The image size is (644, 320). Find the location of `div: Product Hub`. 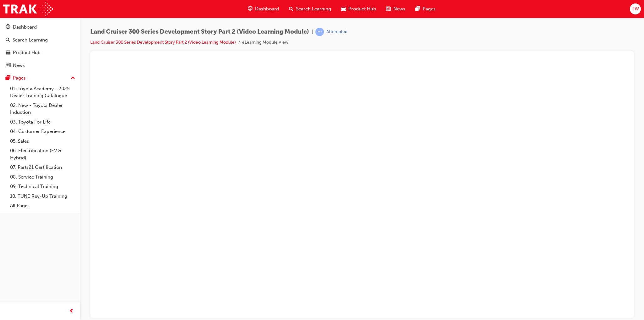

div: Product Hub is located at coordinates (26, 52).